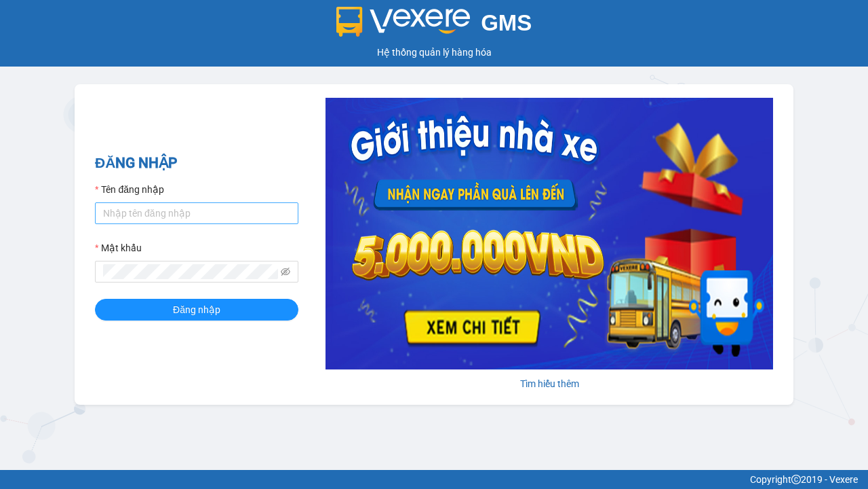 The height and width of the screenshot is (489, 868). Describe the element at coordinates (549, 233) in the screenshot. I see `img: banner-0` at that location.